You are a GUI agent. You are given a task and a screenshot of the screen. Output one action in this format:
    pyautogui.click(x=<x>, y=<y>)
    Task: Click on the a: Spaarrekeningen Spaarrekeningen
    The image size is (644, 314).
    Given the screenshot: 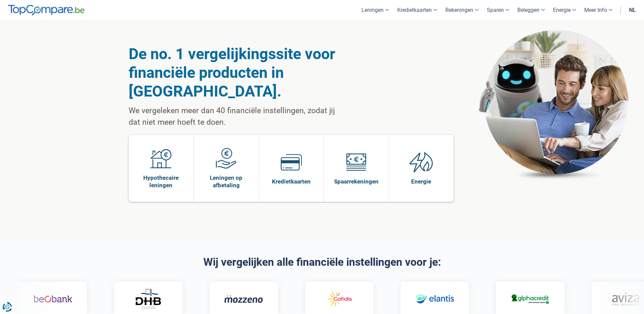 What is the action you would take?
    pyautogui.click(x=356, y=169)
    